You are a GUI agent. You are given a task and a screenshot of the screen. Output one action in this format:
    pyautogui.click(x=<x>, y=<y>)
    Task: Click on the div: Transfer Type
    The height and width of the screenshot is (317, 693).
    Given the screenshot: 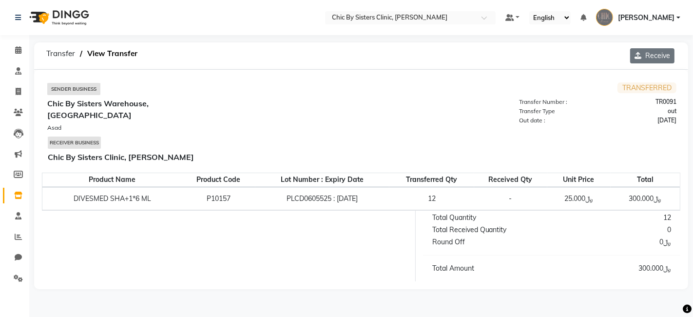 What is the action you would take?
    pyautogui.click(x=556, y=111)
    